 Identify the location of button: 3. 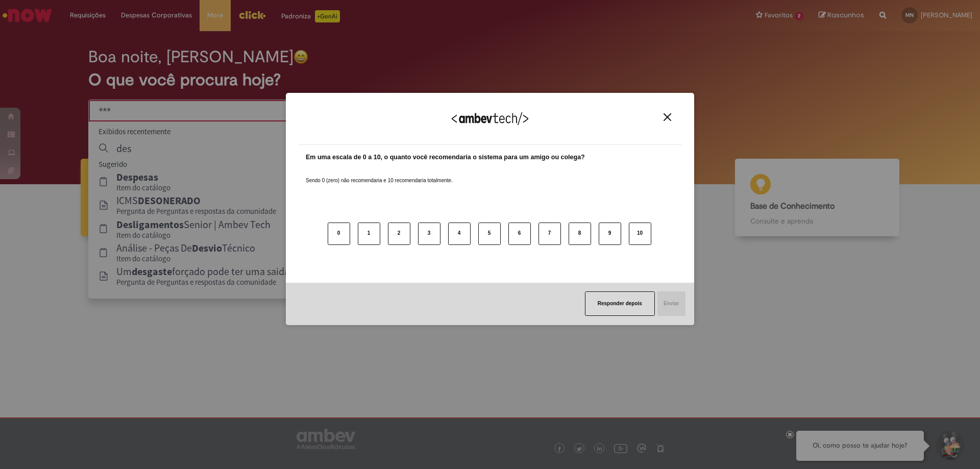
(430, 234).